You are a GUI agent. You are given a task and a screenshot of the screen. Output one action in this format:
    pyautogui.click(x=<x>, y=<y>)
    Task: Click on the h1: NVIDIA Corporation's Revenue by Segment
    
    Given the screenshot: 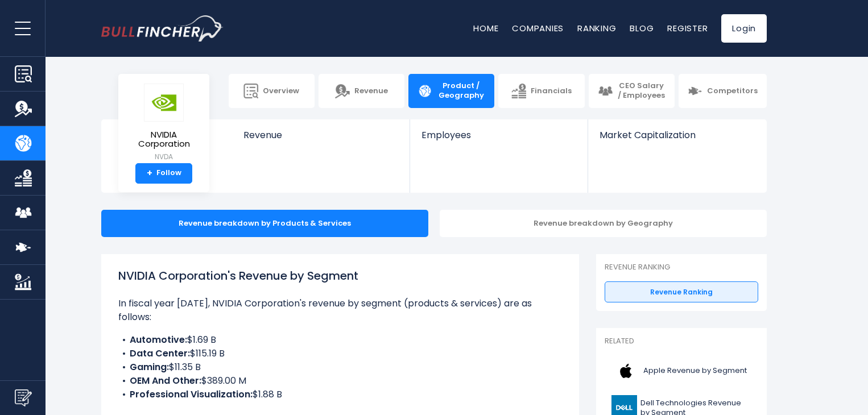 What is the action you would take?
    pyautogui.click(x=340, y=275)
    